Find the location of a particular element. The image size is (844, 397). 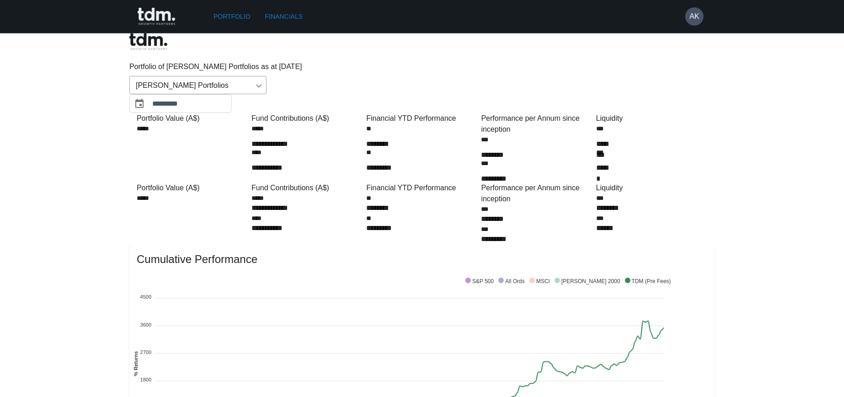

span: All Ords is located at coordinates (512, 281).